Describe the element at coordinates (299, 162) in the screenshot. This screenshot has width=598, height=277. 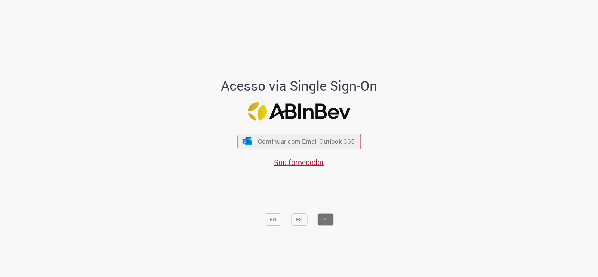
I see `span: Sou fornecedor` at that location.